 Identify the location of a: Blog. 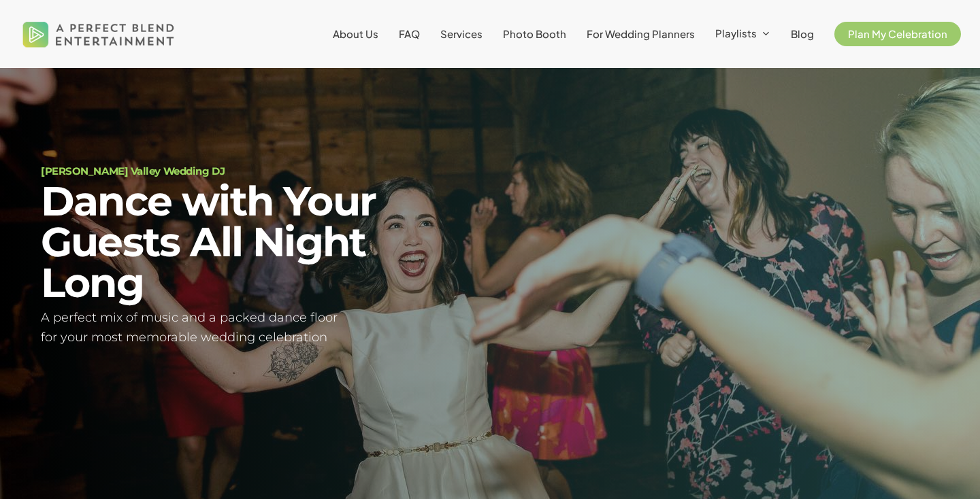
(803, 34).